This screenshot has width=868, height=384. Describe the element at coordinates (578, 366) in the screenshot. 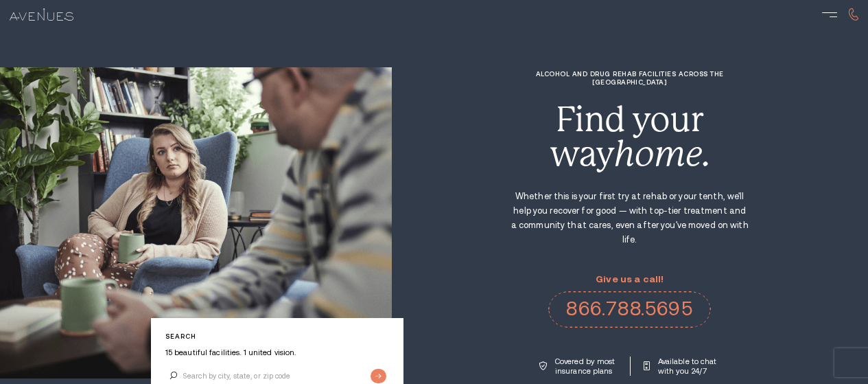

I see `a: Covered by most insurance plans` at that location.